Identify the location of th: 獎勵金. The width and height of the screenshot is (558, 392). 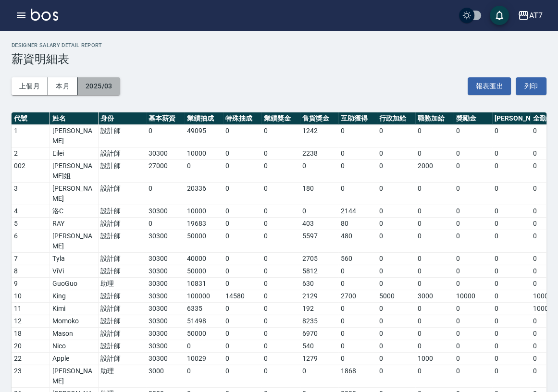
(473, 119).